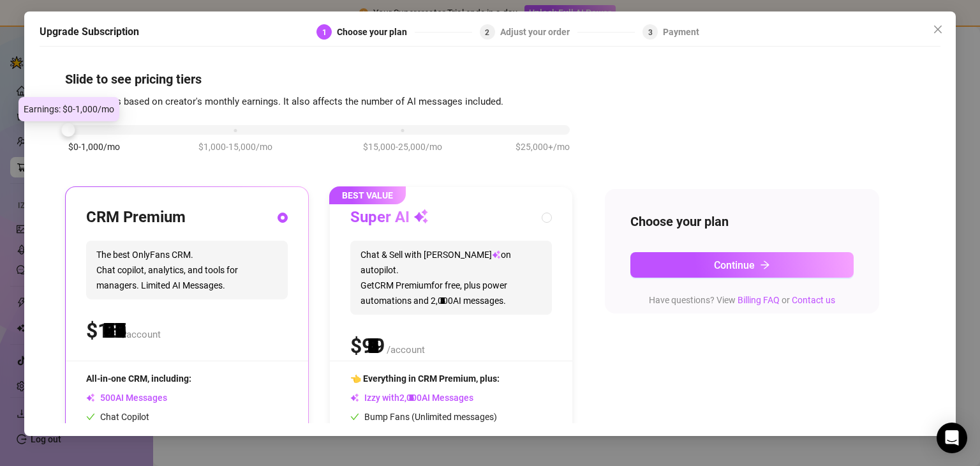 The height and width of the screenshot is (466, 980). Describe the element at coordinates (412, 398) in the screenshot. I see `span: Izzy with AI Messages` at that location.